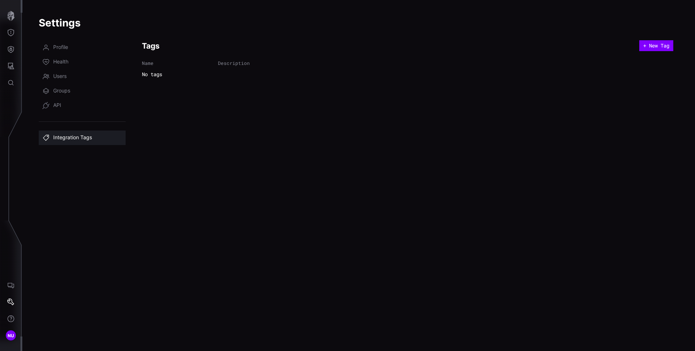 Image resolution: width=695 pixels, height=351 pixels. I want to click on span: Integration Tags, so click(72, 138).